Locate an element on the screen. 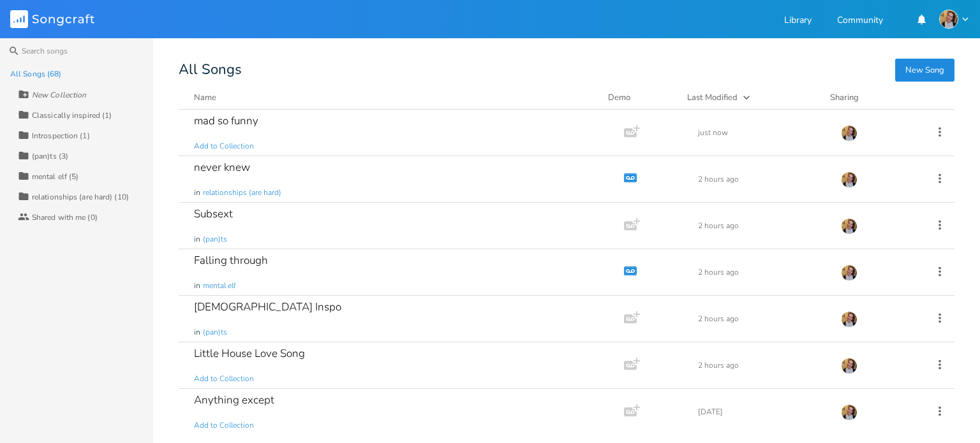  div: Last Modified is located at coordinates (712, 98).